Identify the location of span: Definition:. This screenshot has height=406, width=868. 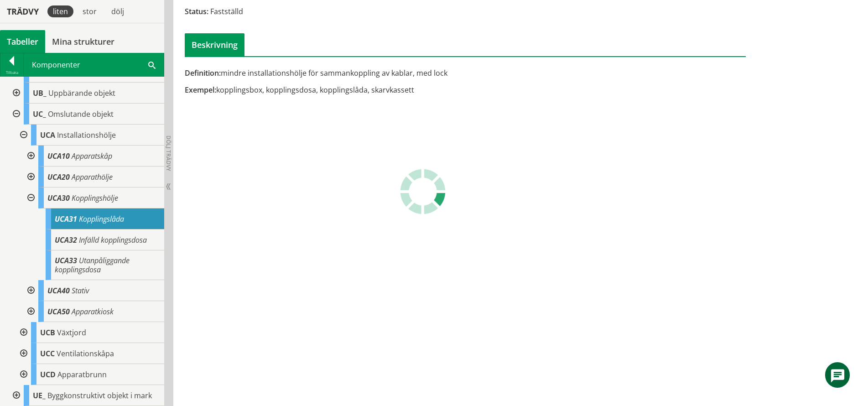
(202, 73).